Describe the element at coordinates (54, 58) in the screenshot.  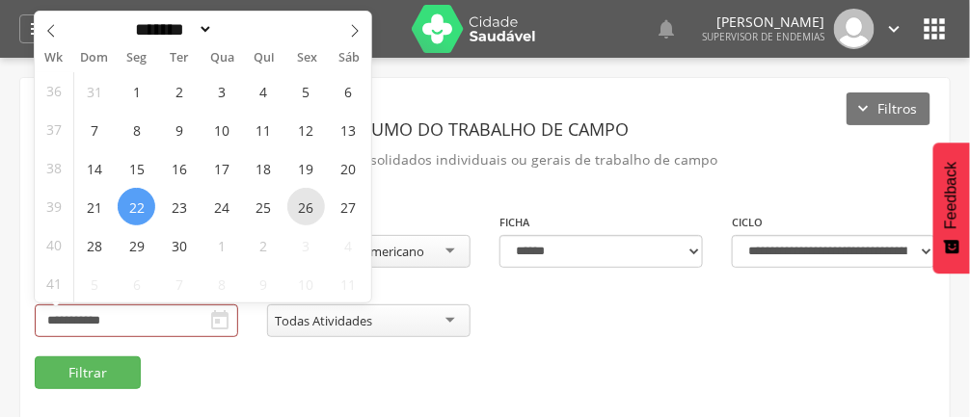
I see `span: Wk` at that location.